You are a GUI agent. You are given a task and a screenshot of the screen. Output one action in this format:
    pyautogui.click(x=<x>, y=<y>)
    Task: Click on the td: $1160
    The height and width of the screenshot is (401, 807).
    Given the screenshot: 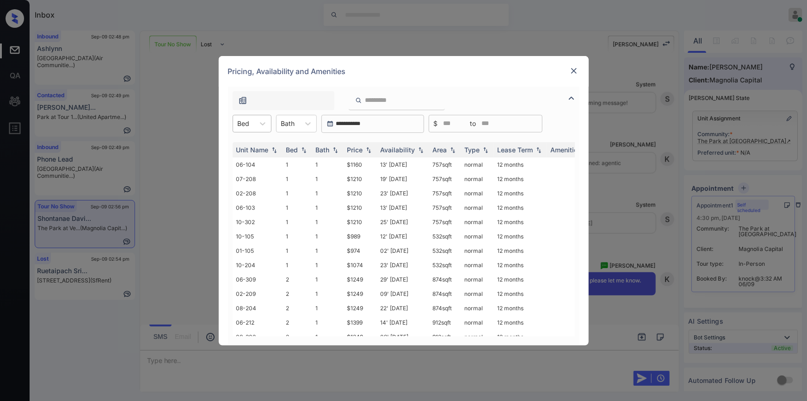 What is the action you would take?
    pyautogui.click(x=360, y=164)
    